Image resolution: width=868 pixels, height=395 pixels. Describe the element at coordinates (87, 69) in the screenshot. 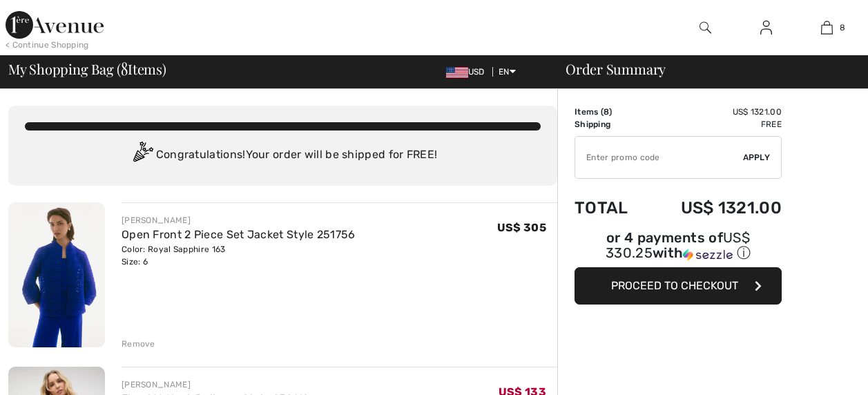

I see `span: My Shopping Bag ( Items)` at that location.